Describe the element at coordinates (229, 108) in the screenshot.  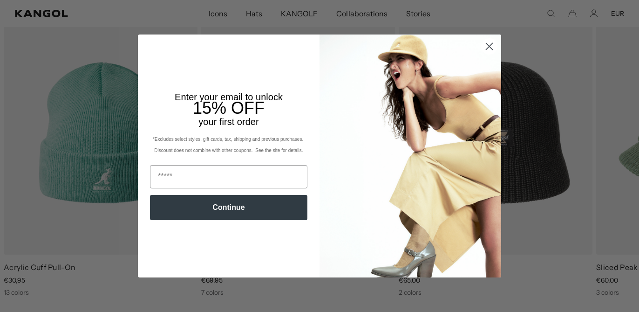
I see `span: 15% OFF` at that location.